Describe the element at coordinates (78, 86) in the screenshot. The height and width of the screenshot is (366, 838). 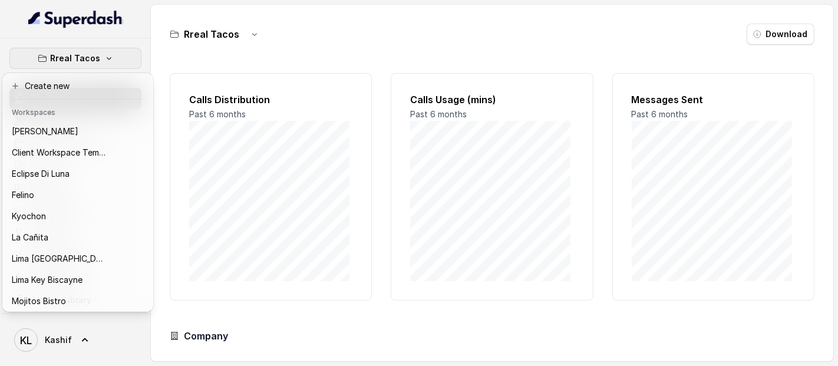
I see `button: Create new` at that location.